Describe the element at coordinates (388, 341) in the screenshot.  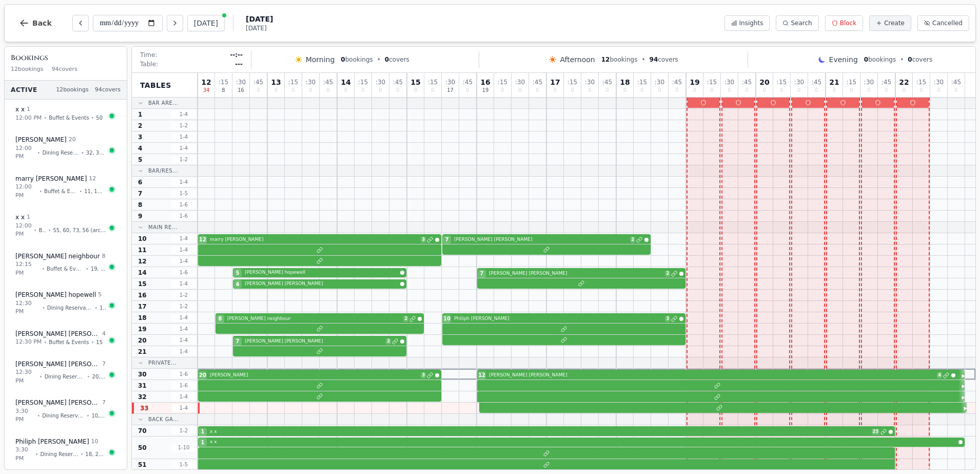
I see `span: 2` at that location.